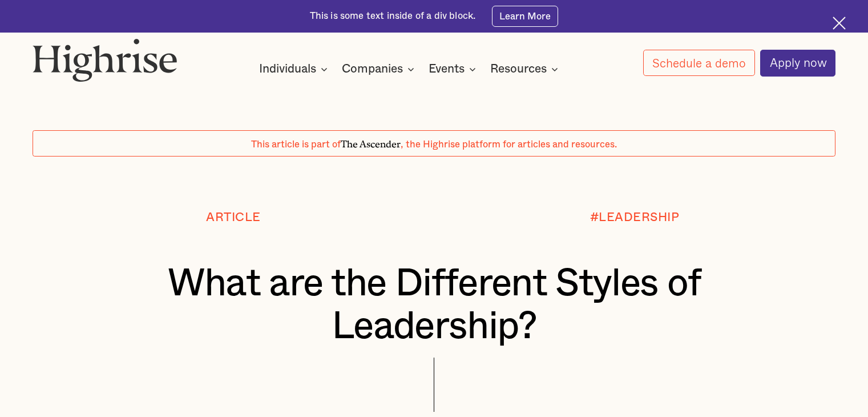 This screenshot has height=417, width=868. I want to click on div: Events, so click(446, 69).